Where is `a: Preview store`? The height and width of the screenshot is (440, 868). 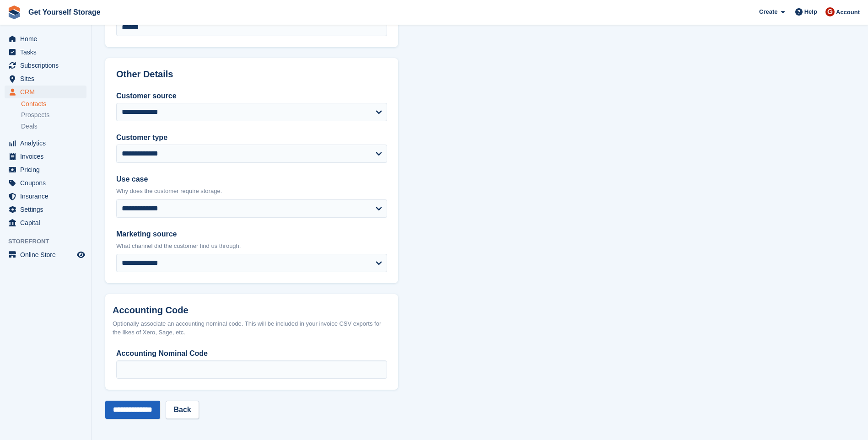
a: Preview store is located at coordinates (81, 255).